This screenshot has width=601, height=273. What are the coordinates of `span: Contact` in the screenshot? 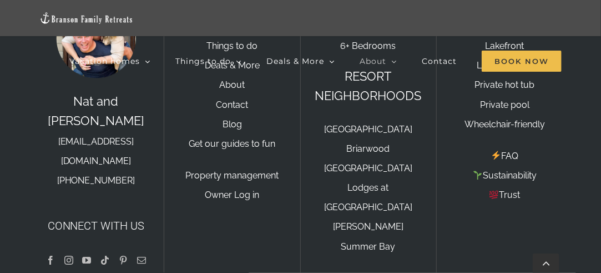 It's located at (439, 61).